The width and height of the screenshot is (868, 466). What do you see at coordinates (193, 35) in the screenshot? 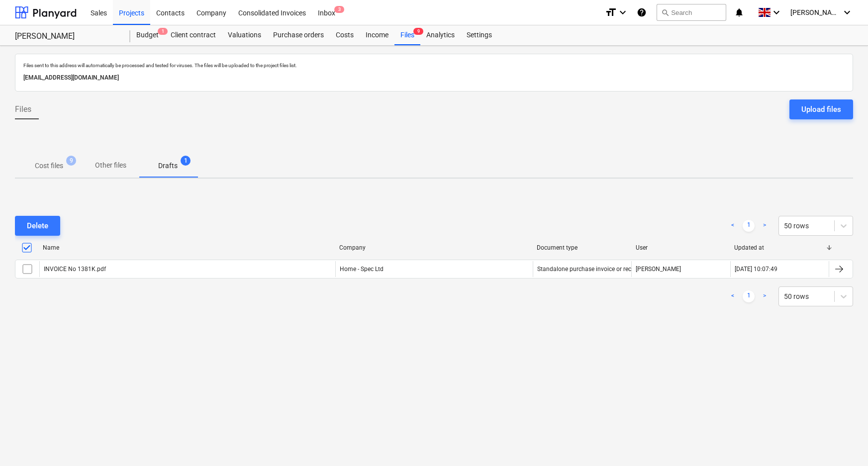
I see `div: Client contract` at bounding box center [193, 35].